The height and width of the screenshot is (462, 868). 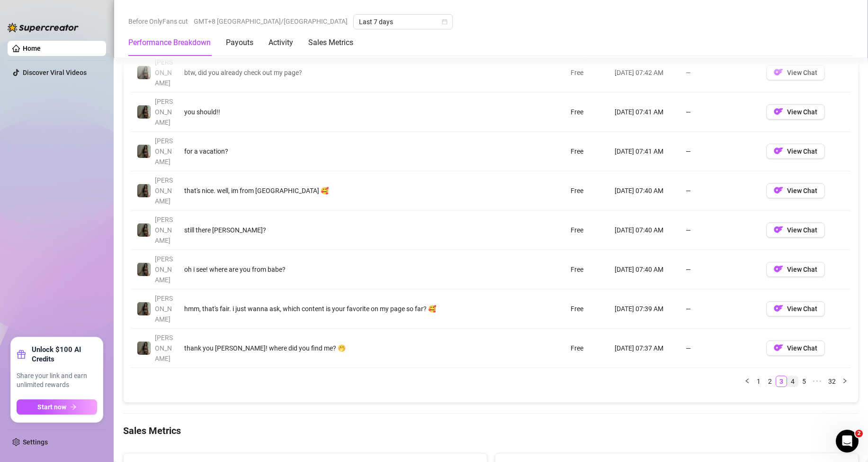 I want to click on button: left, so click(x=747, y=381).